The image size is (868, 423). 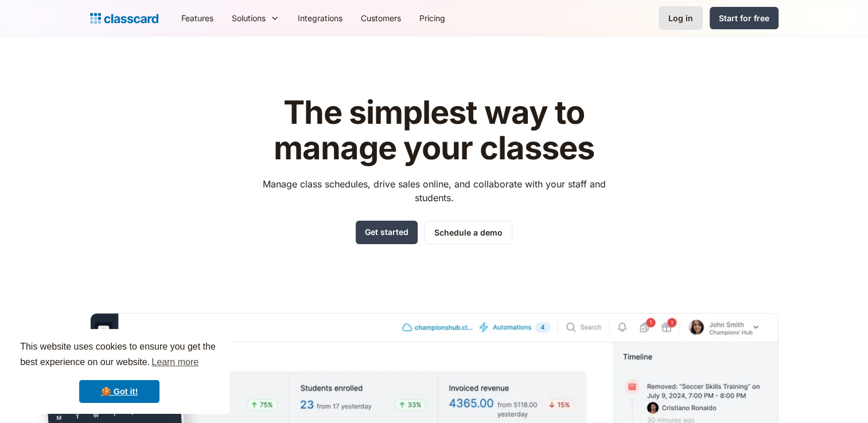 What do you see at coordinates (680, 18) in the screenshot?
I see `a: Log in` at bounding box center [680, 18].